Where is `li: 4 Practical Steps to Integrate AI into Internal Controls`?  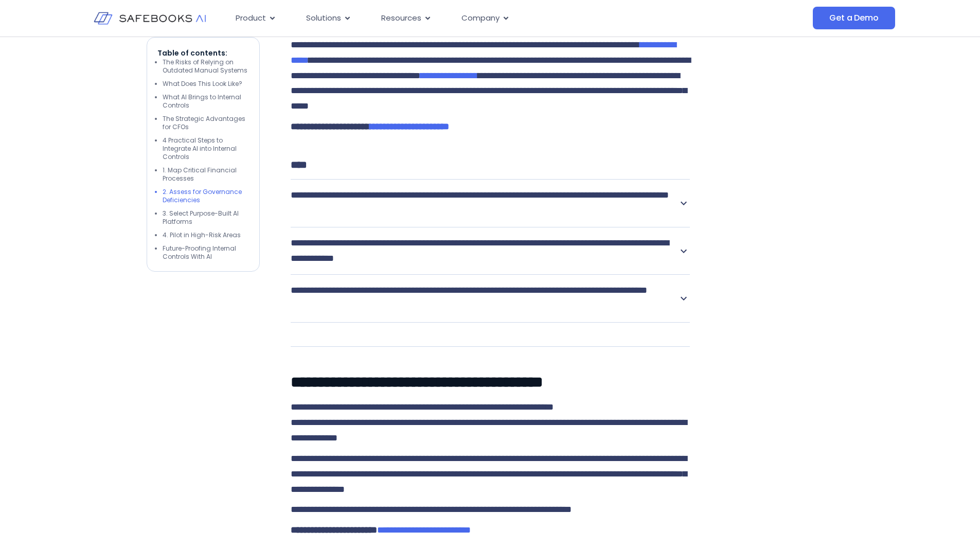
li: 4 Practical Steps to Integrate AI into Internal Controls is located at coordinates (206, 149).